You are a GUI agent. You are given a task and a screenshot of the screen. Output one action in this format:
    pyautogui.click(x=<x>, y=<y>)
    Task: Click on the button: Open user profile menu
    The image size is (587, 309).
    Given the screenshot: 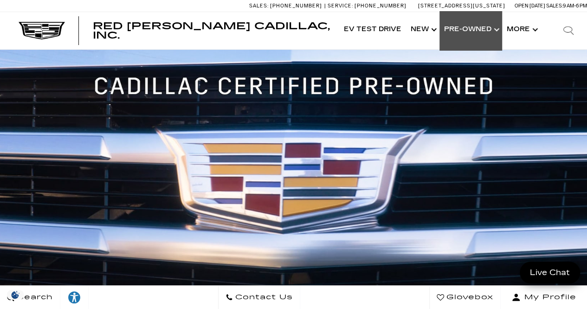 What is the action you would take?
    pyautogui.click(x=544, y=297)
    